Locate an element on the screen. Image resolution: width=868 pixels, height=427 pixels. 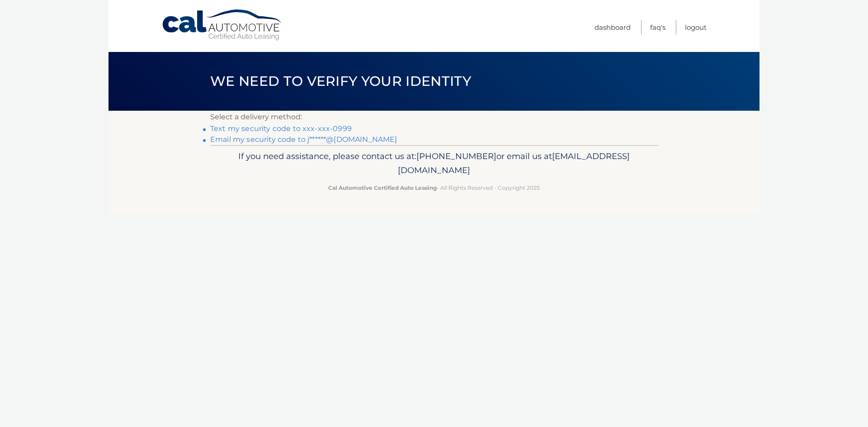
strong: Cal Automotive Certified Auto Leasing is located at coordinates (382, 188).